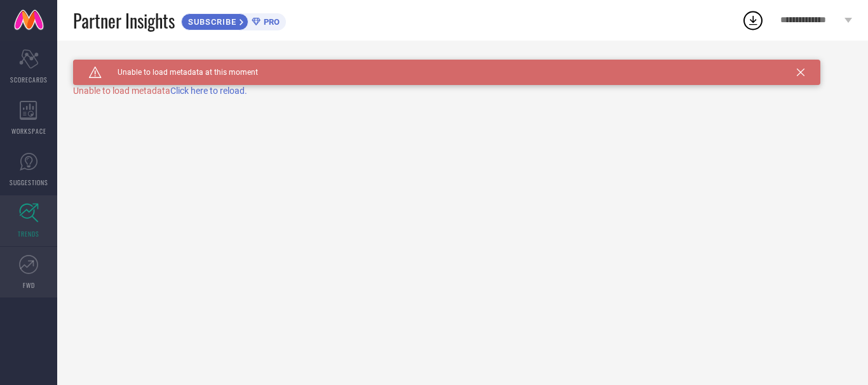 The image size is (868, 385). Describe the element at coordinates (753, 20) in the screenshot. I see `div: Open download list` at that location.